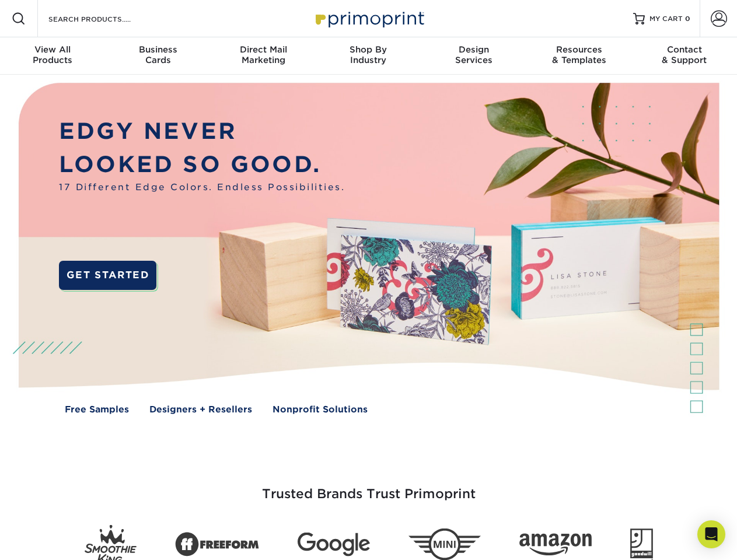 This screenshot has width=737, height=560. Describe the element at coordinates (97, 410) in the screenshot. I see `a: Free Samples` at that location.